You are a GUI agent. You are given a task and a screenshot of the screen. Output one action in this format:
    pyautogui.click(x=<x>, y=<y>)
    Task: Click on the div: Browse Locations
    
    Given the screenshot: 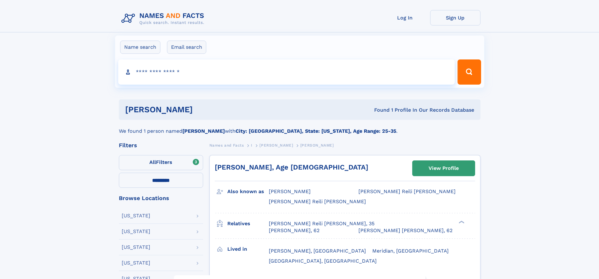 What is the action you would take?
    pyautogui.click(x=161, y=198)
    